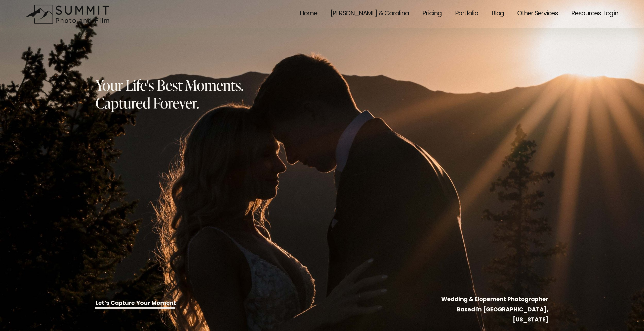 The image size is (644, 331). I want to click on a: Pricing, so click(432, 14).